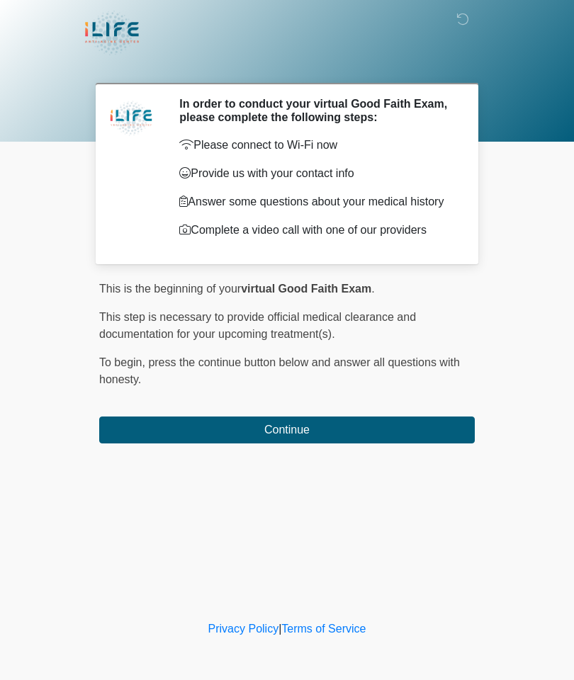 Image resolution: width=574 pixels, height=680 pixels. I want to click on p: Answer some questions about your medical history, so click(316, 202).